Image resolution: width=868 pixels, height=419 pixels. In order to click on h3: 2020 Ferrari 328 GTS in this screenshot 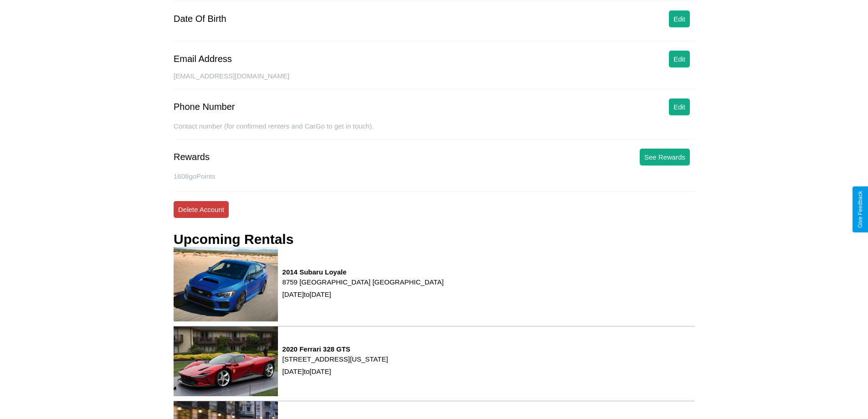, I will do `click(335, 349)`.